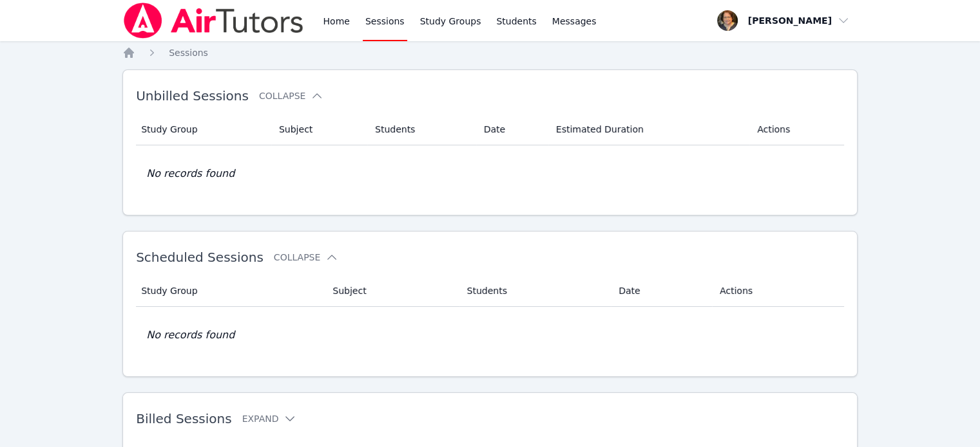  What do you see at coordinates (188, 53) in the screenshot?
I see `span: Sessions` at bounding box center [188, 53].